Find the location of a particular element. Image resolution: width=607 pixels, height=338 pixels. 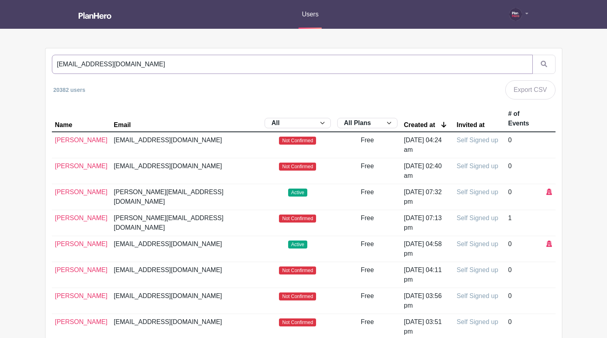

div: Email is located at coordinates (122, 125).